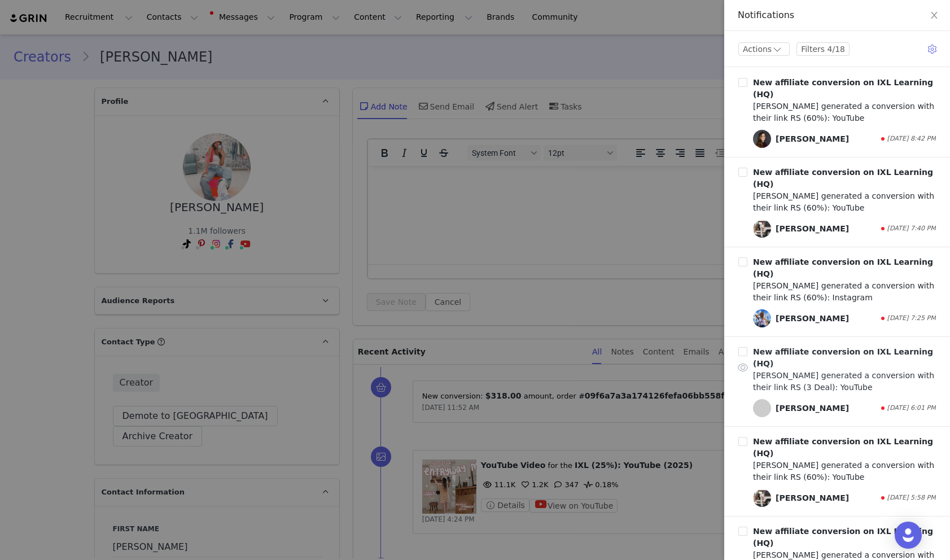  Describe the element at coordinates (934, 15) in the screenshot. I see `i: icon: close` at that location.